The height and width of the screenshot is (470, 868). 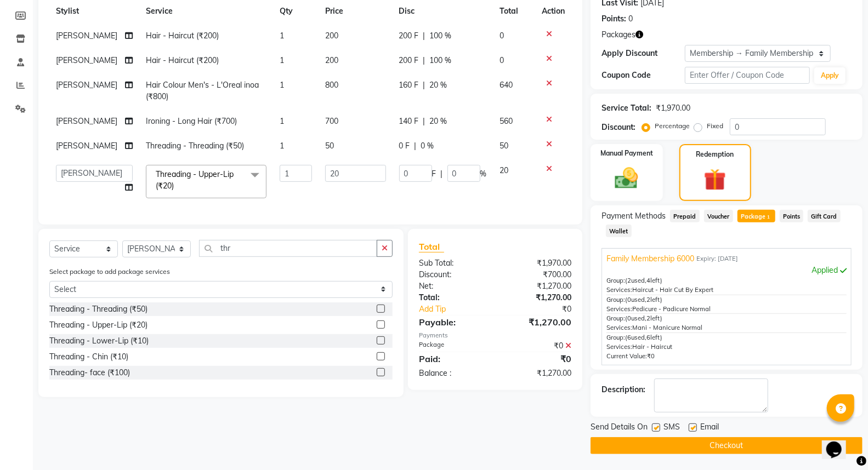 What do you see at coordinates (726, 271) in the screenshot?
I see `div: Applied` at bounding box center [726, 271].